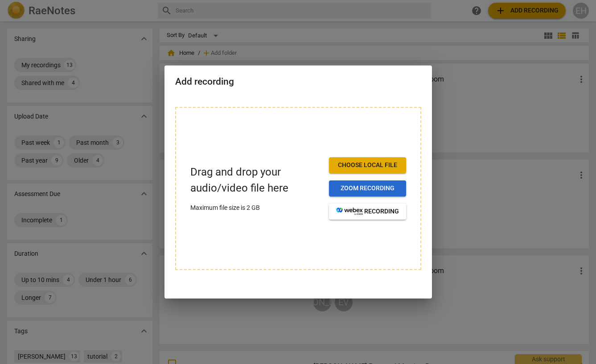  I want to click on h2: Add recording, so click(298, 81).